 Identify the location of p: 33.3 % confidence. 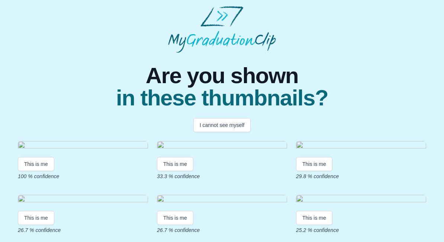
(222, 177).